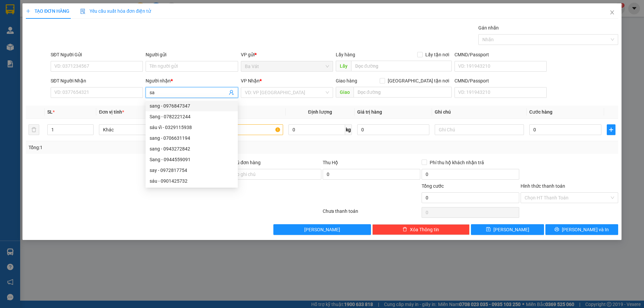 The height and width of the screenshot is (308, 644). Describe the element at coordinates (343, 66) in the screenshot. I see `span: Lấy` at that location.